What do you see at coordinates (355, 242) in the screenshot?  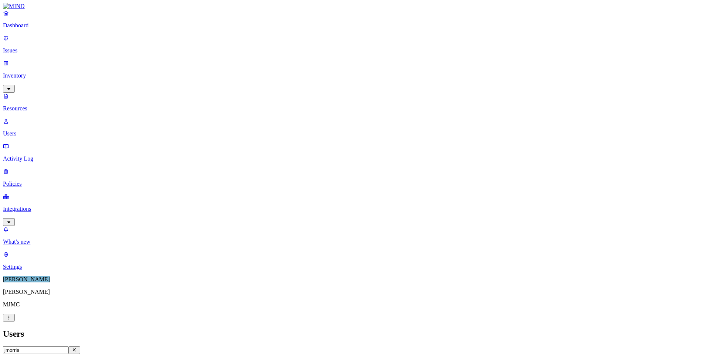 I see `p: What's new` at bounding box center [355, 242].